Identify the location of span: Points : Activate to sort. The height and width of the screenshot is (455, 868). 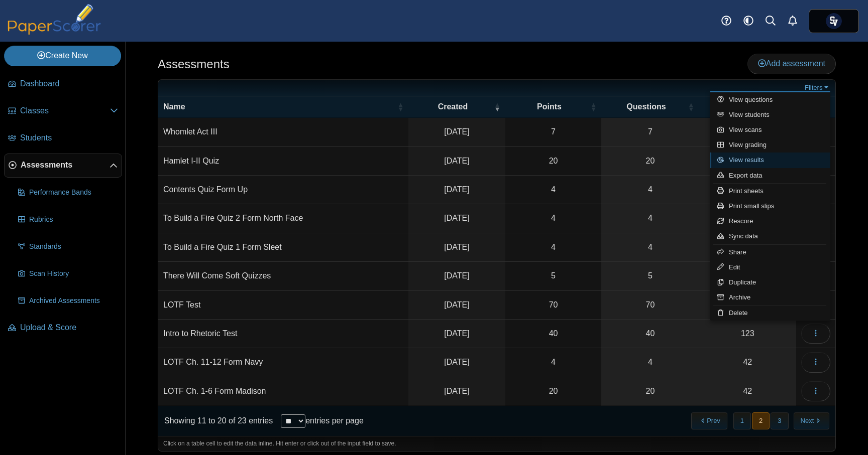
(593, 107).